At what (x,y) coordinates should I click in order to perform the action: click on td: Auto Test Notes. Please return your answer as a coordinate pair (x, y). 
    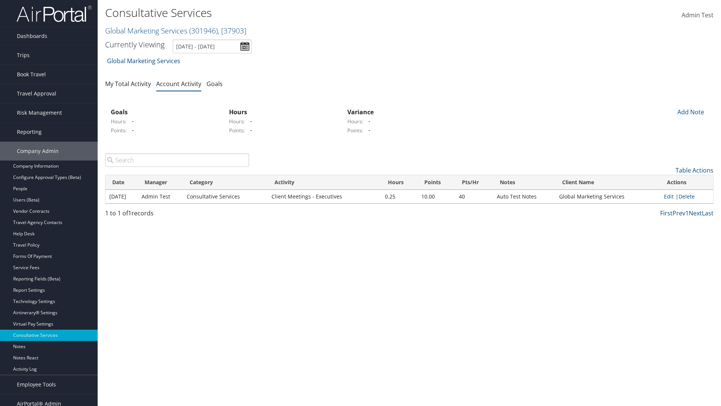
    Looking at the image, I should click on (524, 196).